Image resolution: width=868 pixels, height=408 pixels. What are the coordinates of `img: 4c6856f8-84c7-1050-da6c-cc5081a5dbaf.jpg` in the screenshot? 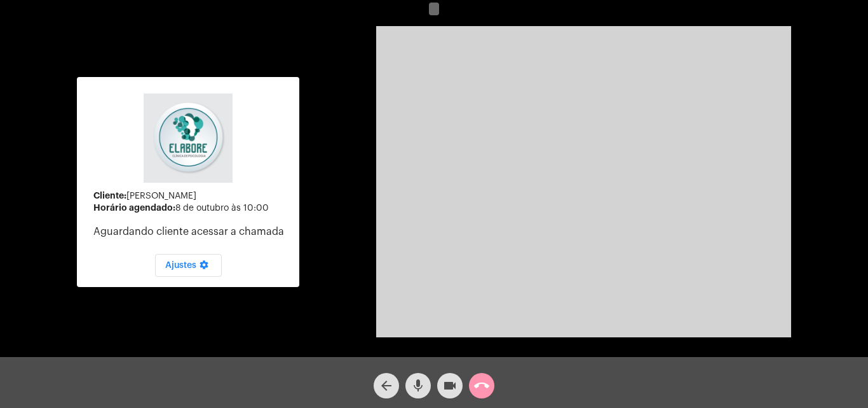 It's located at (188, 138).